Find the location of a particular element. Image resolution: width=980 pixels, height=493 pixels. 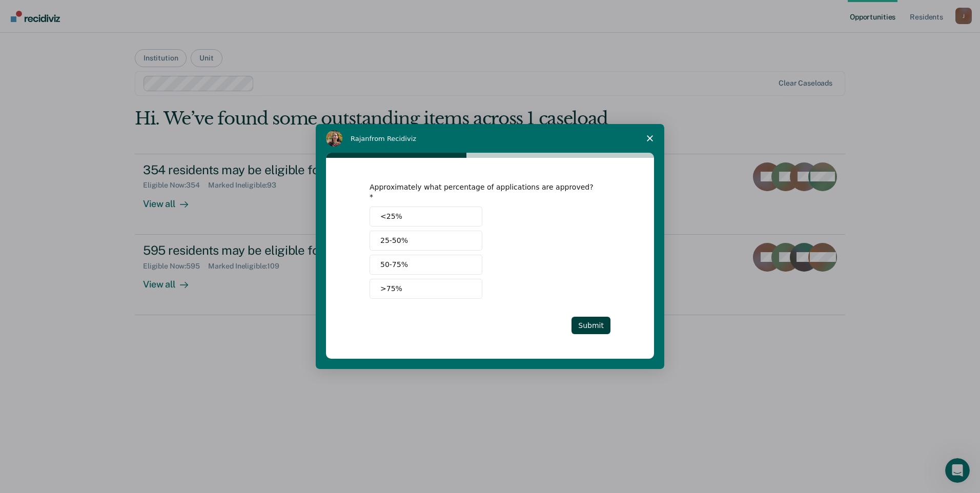

div: Approximately what percentage of applications are approved? is located at coordinates (482, 192).